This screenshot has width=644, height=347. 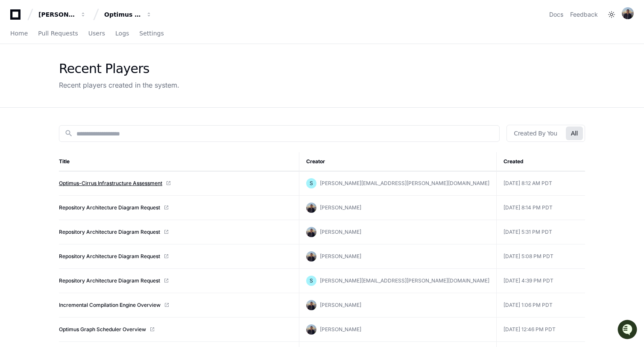 What do you see at coordinates (151, 34) in the screenshot?
I see `a: Settings` at bounding box center [151, 34].